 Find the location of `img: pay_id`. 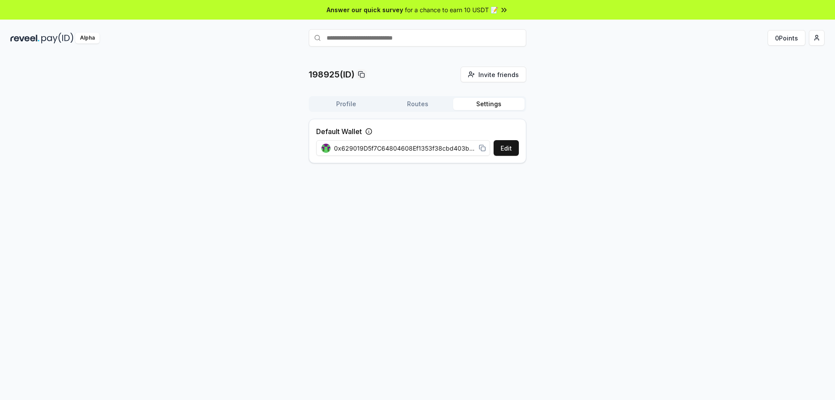

img: pay_id is located at coordinates (57, 38).